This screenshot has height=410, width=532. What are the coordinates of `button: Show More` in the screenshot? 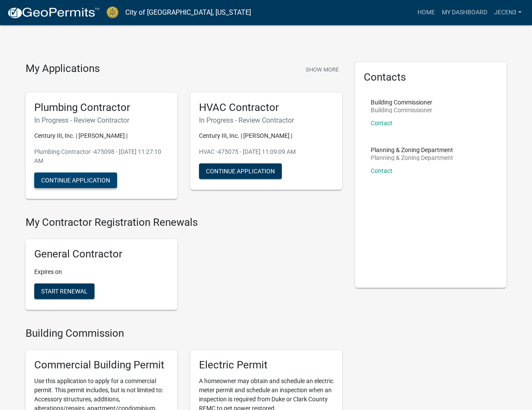 It's located at (322, 70).